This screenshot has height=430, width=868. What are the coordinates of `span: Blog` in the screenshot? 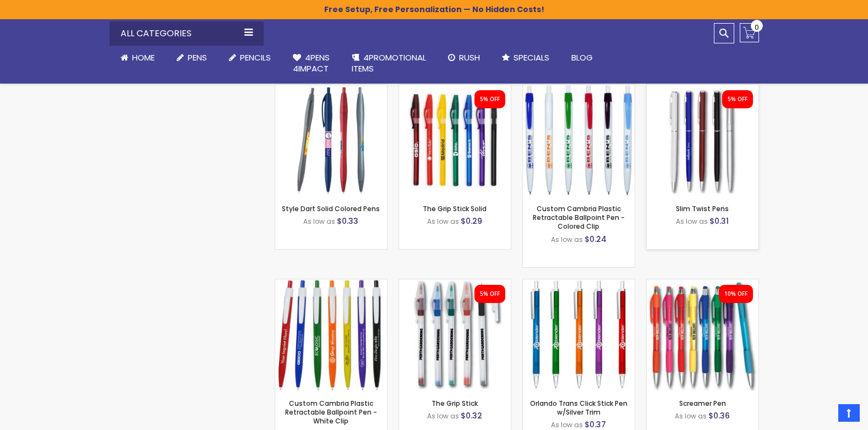 It's located at (582, 57).